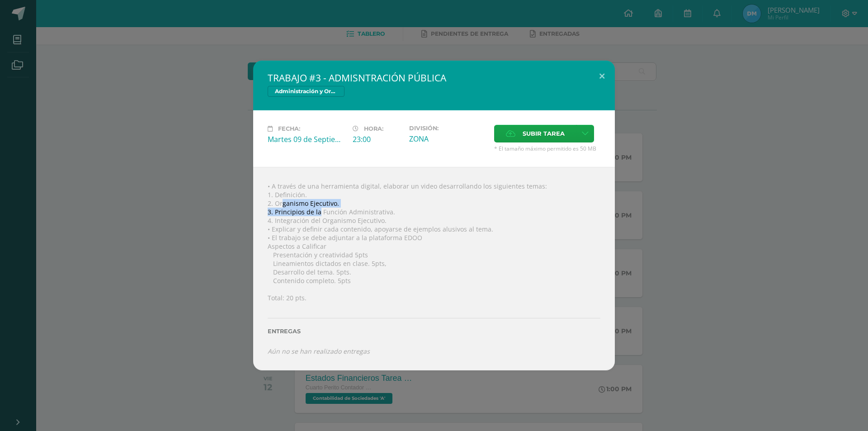 Image resolution: width=868 pixels, height=431 pixels. Describe the element at coordinates (434, 78) in the screenshot. I see `h2: TRABAJO #3 - ADMISNTRACIÓN PÚBLICA` at that location.